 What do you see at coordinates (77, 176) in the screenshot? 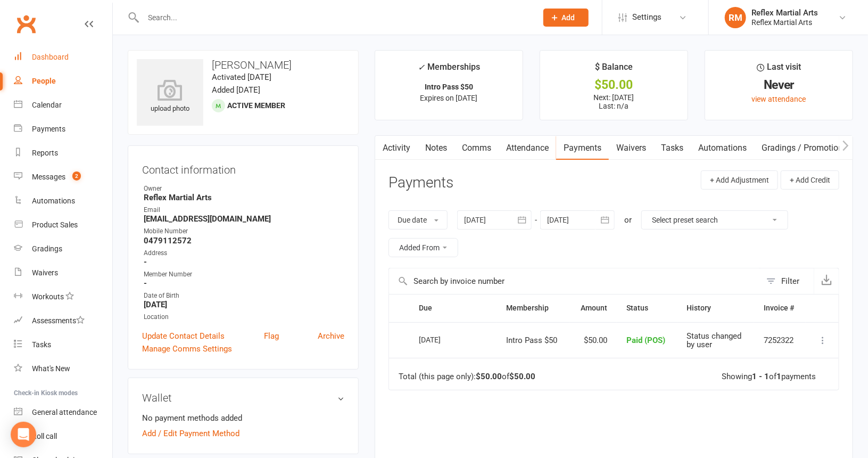
I see `span: 2` at bounding box center [77, 176].